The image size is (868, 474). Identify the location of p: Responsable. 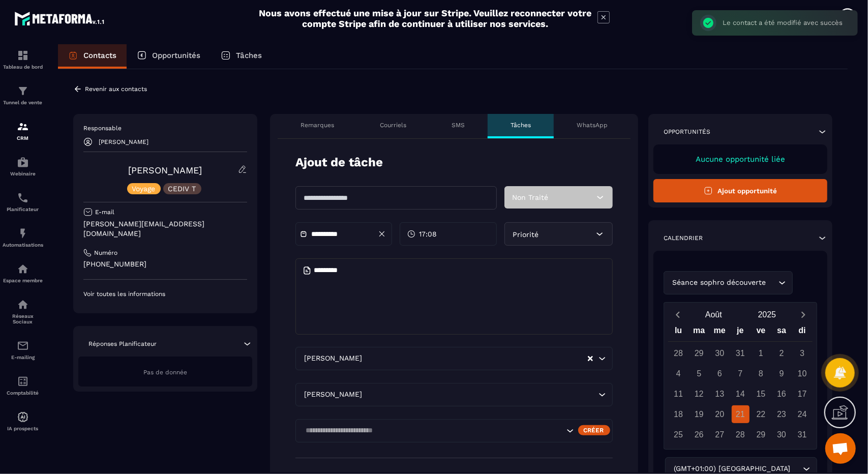
(165, 128).